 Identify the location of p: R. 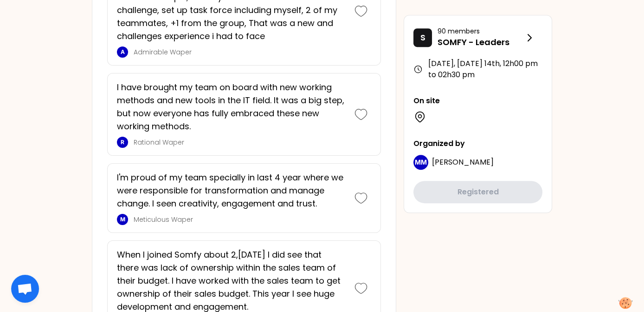
(122, 142).